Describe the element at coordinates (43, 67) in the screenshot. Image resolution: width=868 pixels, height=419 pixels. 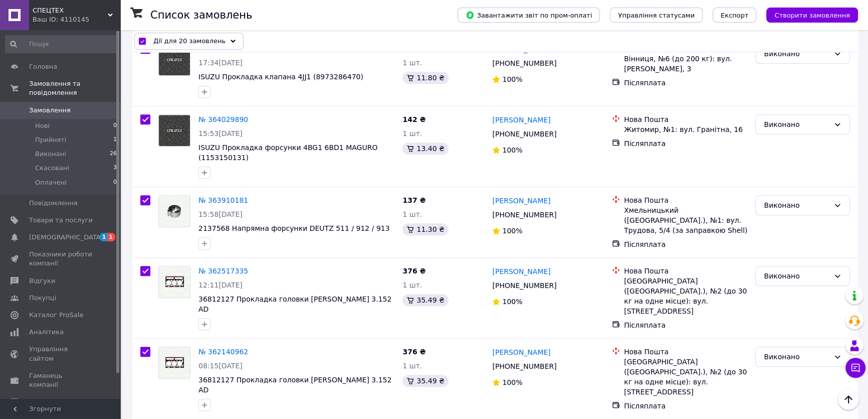
I see `span: Головна` at that location.